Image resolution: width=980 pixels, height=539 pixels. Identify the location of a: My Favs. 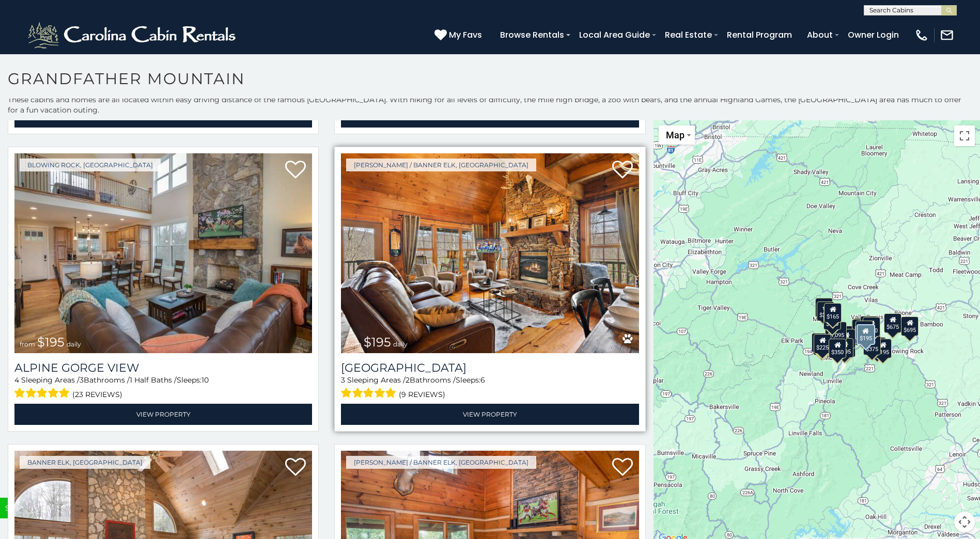
(459, 35).